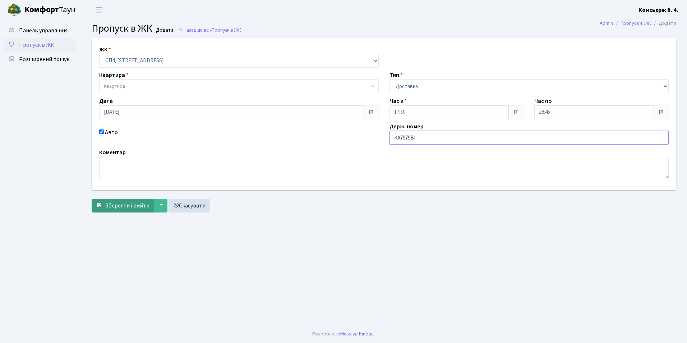  What do you see at coordinates (344, 334) in the screenshot?
I see `div: Розроблено .` at bounding box center [344, 334].